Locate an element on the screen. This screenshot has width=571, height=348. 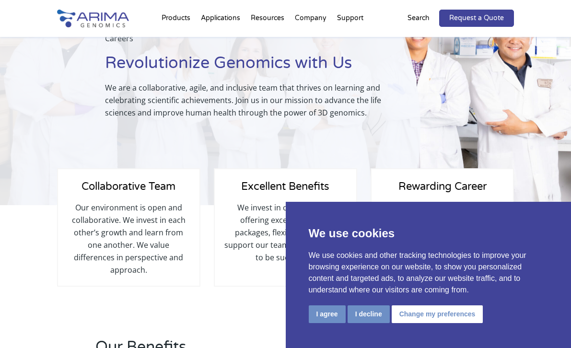
button: I agree is located at coordinates (327, 314).